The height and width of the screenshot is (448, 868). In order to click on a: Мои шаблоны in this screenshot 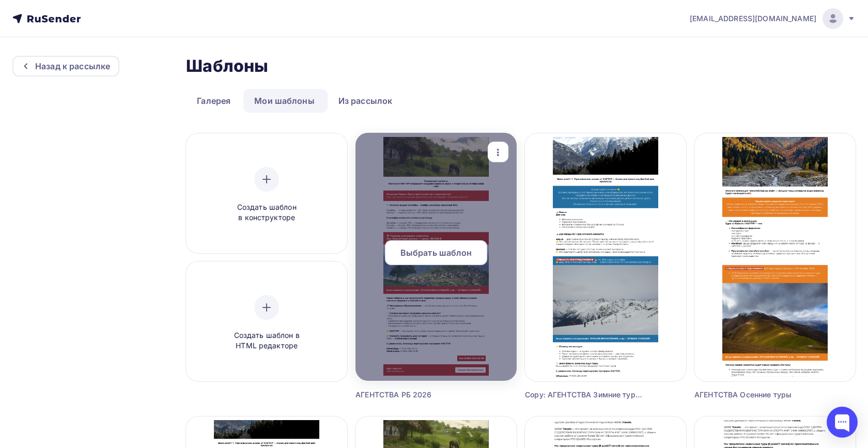, I will do `click(284, 101)`.